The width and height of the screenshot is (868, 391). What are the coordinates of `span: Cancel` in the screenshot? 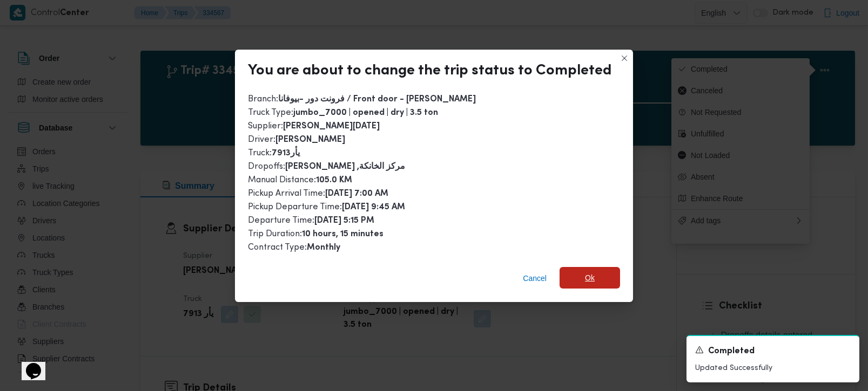 It's located at (535, 278).